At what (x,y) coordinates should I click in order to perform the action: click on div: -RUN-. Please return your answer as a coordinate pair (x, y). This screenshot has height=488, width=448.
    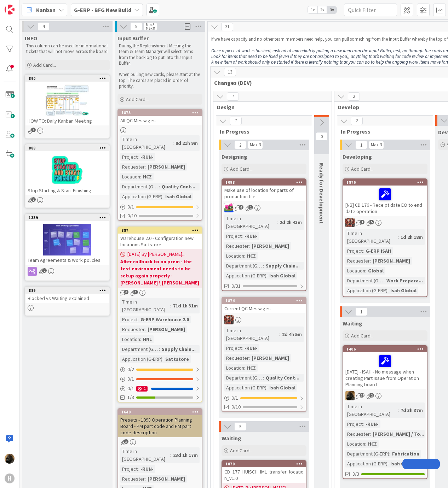
    Looking at the image, I should click on (251, 236).